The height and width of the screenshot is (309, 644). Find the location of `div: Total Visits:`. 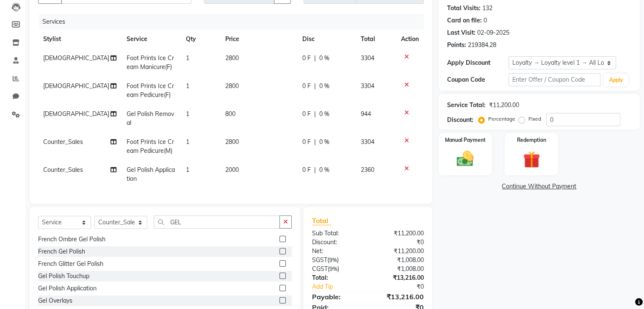

div: Total Visits: is located at coordinates (463, 8).